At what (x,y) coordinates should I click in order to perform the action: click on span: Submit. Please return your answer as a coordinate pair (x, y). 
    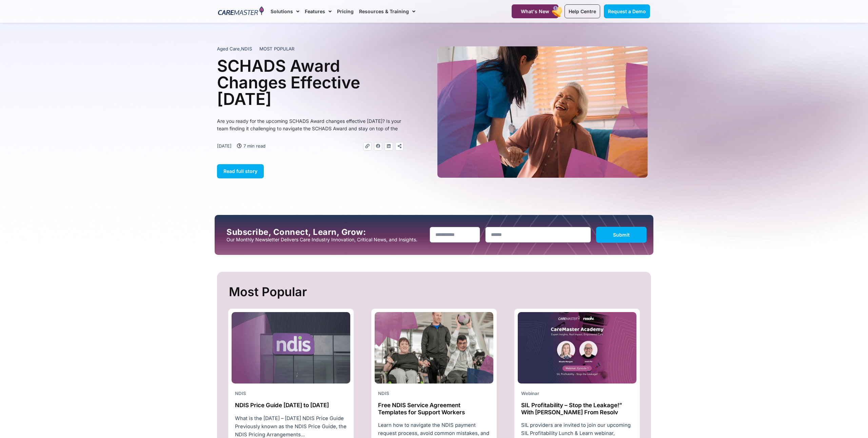
    Looking at the image, I should click on (621, 235).